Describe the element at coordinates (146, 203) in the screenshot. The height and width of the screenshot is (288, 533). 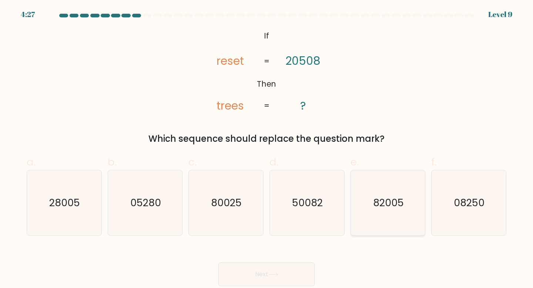
I see `text: 05280` at that location.